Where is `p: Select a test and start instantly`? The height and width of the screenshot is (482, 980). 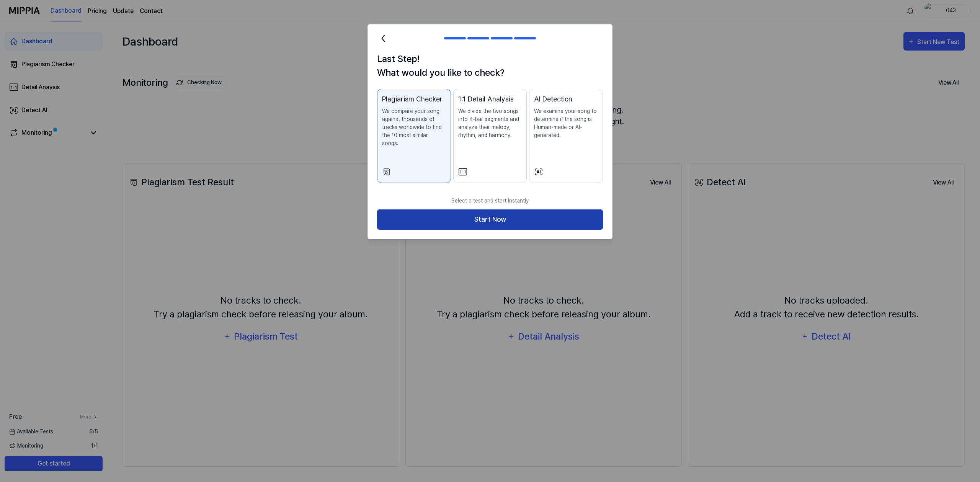
p: Select a test and start instantly is located at coordinates (490, 201).